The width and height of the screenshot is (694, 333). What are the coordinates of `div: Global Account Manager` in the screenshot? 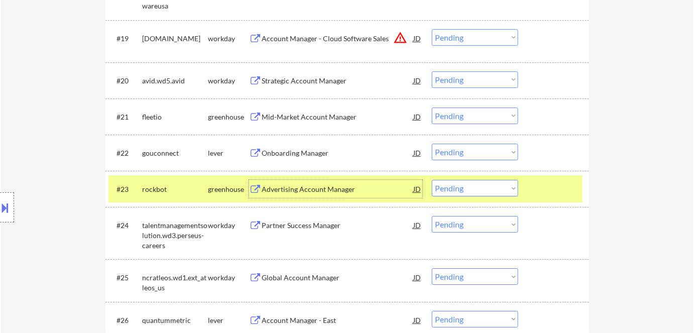 It's located at (337, 278).